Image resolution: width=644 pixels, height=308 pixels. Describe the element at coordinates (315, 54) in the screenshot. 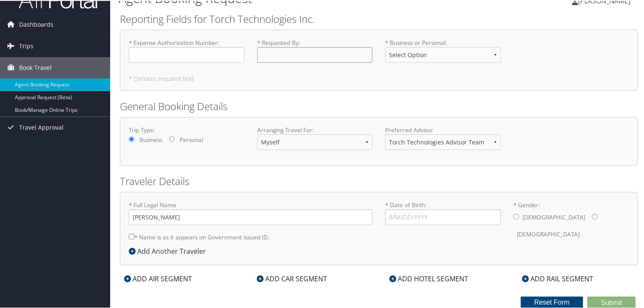

I see `input: * Requested By:` at that location.